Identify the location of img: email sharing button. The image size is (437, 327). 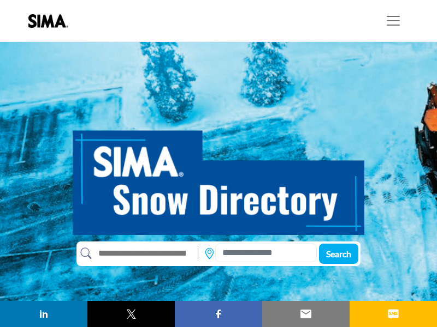
(306, 314).